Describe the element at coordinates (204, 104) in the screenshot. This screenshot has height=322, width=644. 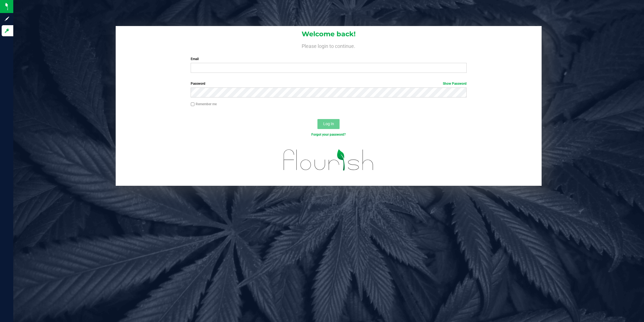
I see `label: Remember me` at that location.